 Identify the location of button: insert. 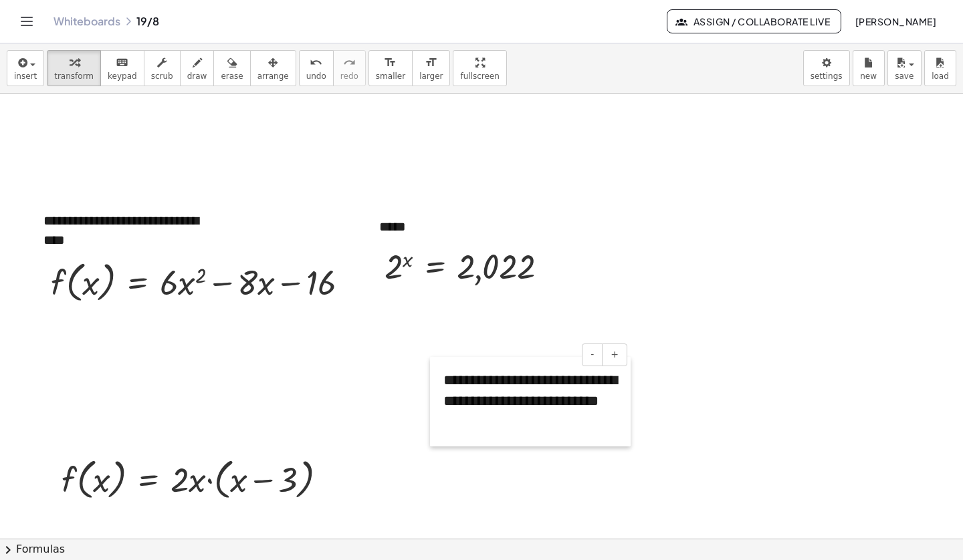
(25, 68).